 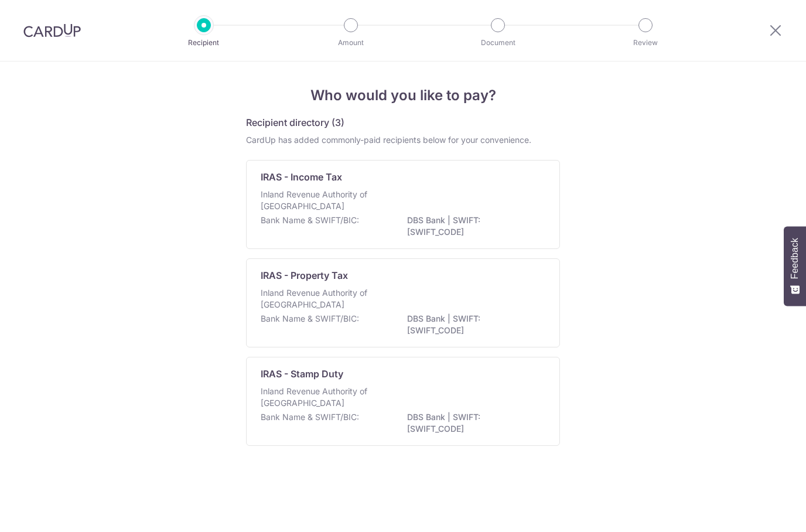 I want to click on p: IRAS - Property Tax, so click(x=304, y=276).